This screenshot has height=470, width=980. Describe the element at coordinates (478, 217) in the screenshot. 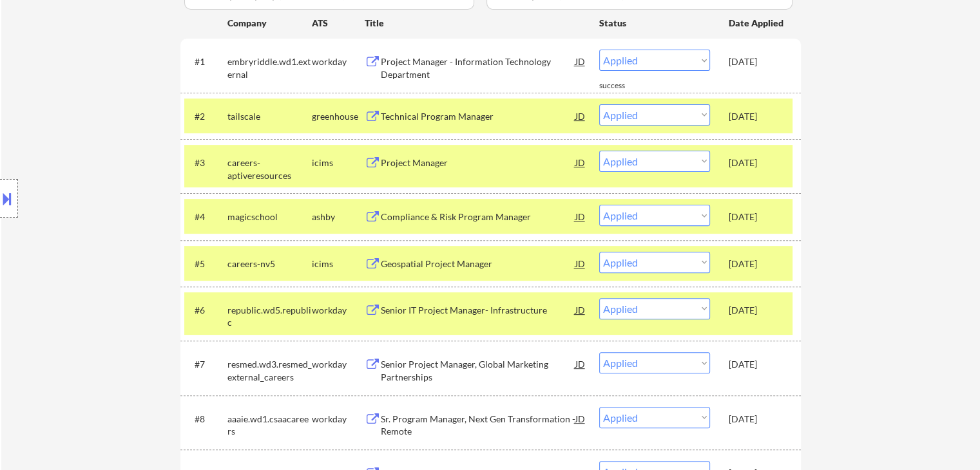

I see `div: Compliance & Risk Program Manager` at that location.